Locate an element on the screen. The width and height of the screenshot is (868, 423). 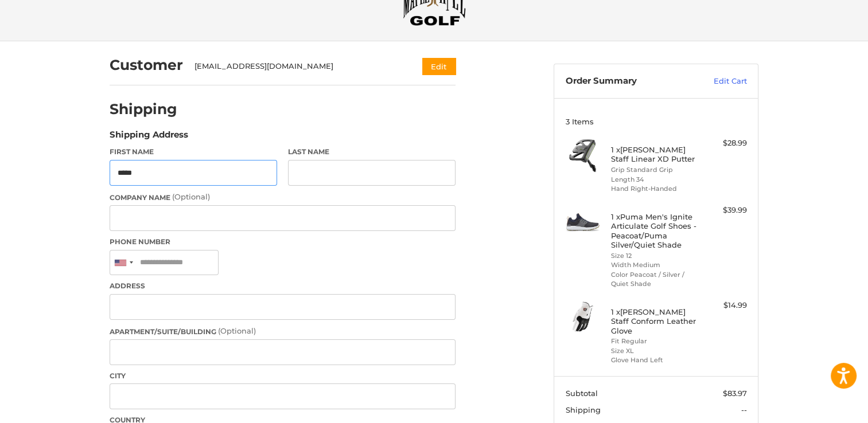
div: $14.99 is located at coordinates (724, 306).